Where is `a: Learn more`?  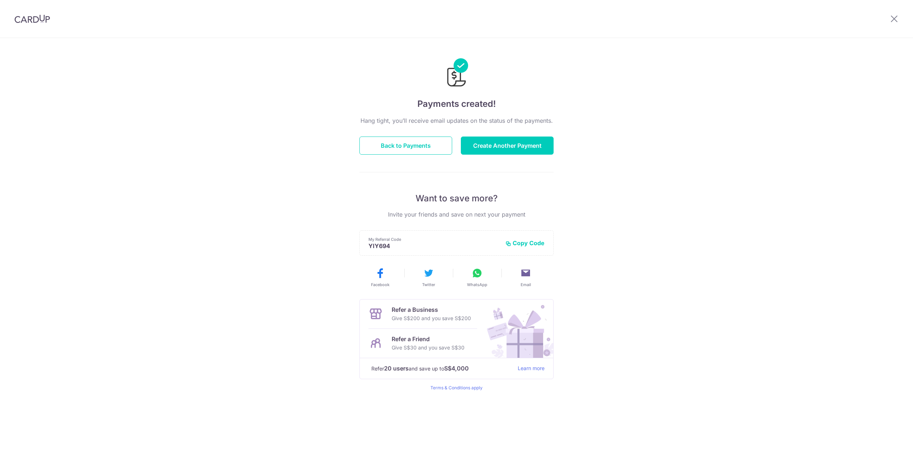
a: Learn more is located at coordinates (531, 369).